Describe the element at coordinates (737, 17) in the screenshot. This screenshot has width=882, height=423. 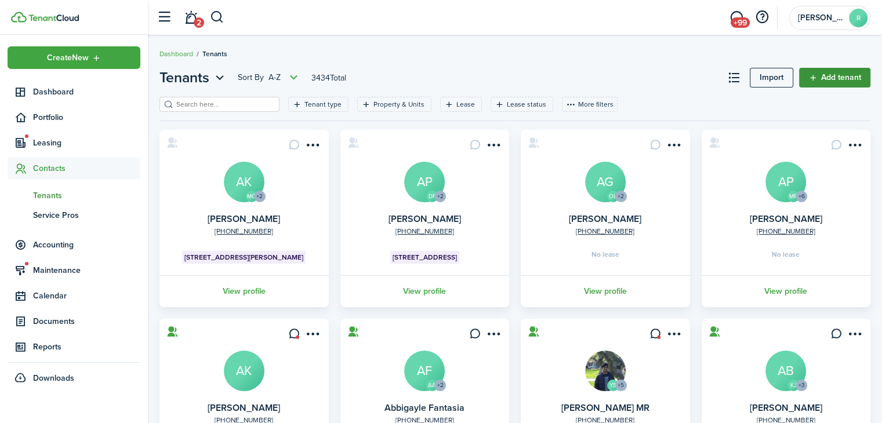
I see `a: Messaging` at that location.